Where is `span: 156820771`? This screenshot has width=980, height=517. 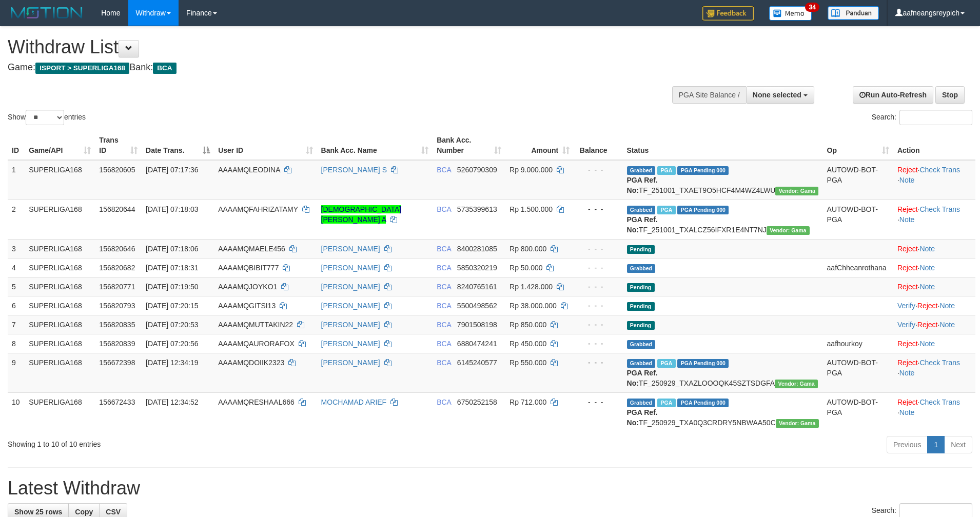
span: 156820771 is located at coordinates (117, 287).